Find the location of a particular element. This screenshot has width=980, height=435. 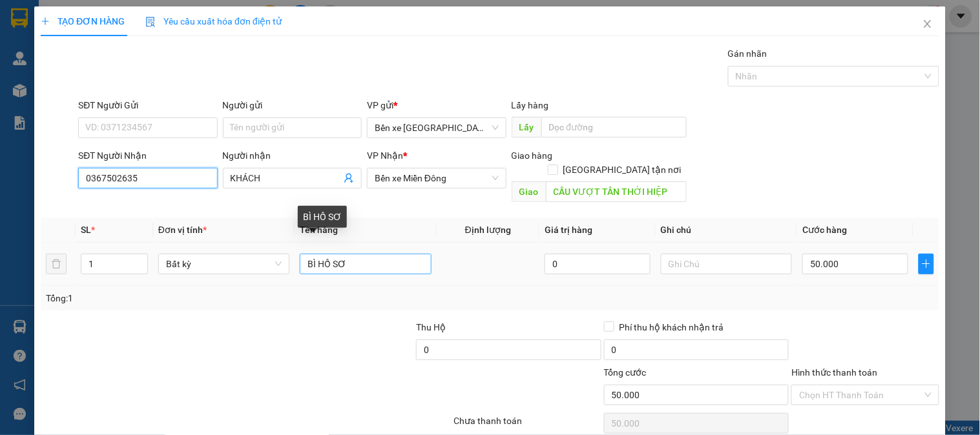

span: SL is located at coordinates (86, 230).